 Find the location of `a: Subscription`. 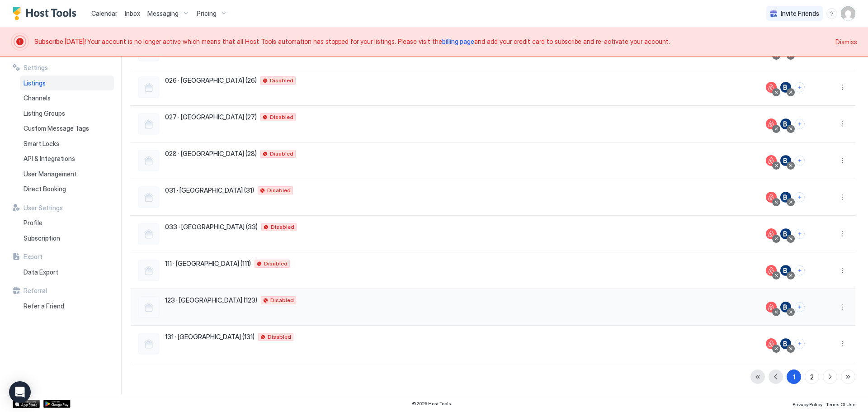

a: Subscription is located at coordinates (67, 238).